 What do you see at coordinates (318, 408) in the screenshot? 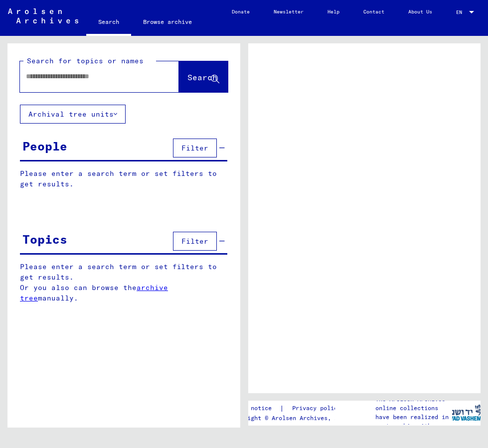
I see `a: Privacy policy` at bounding box center [318, 408].